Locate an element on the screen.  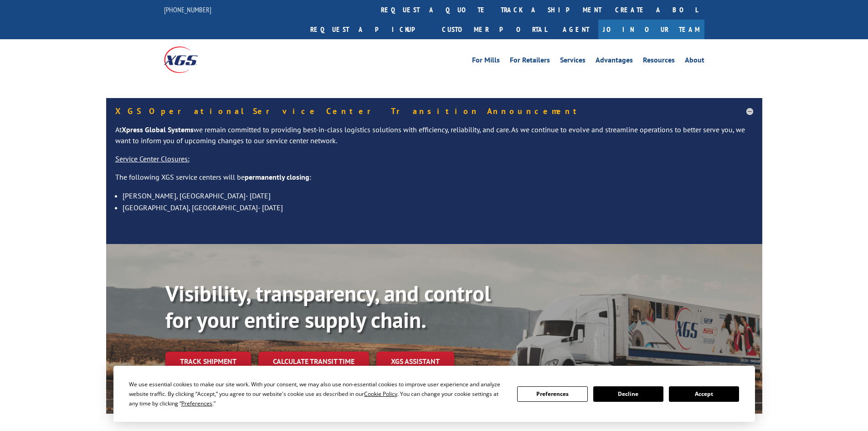
p: The following XGS service centers will be : is located at coordinates (434, 181).